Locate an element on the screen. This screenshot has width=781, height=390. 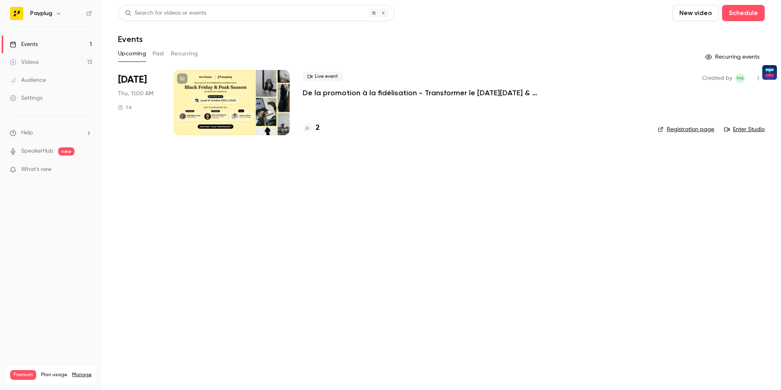
div: Settings is located at coordinates (26, 98).